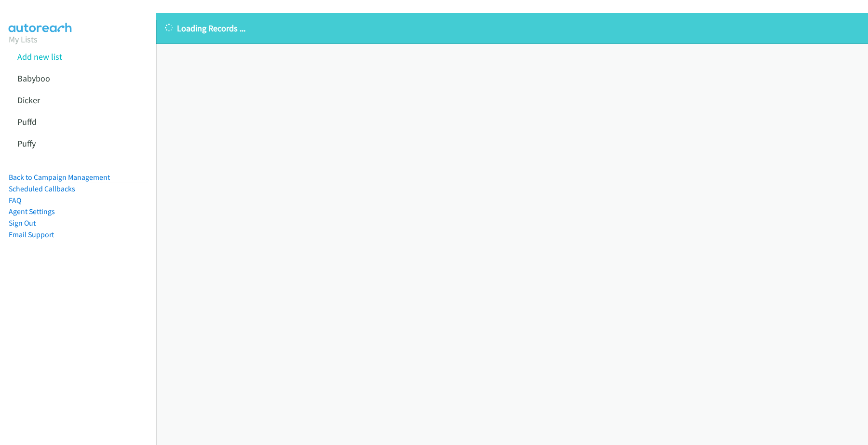 The width and height of the screenshot is (868, 445). What do you see at coordinates (59, 177) in the screenshot?
I see `a: Back to Campaign Management` at bounding box center [59, 177].